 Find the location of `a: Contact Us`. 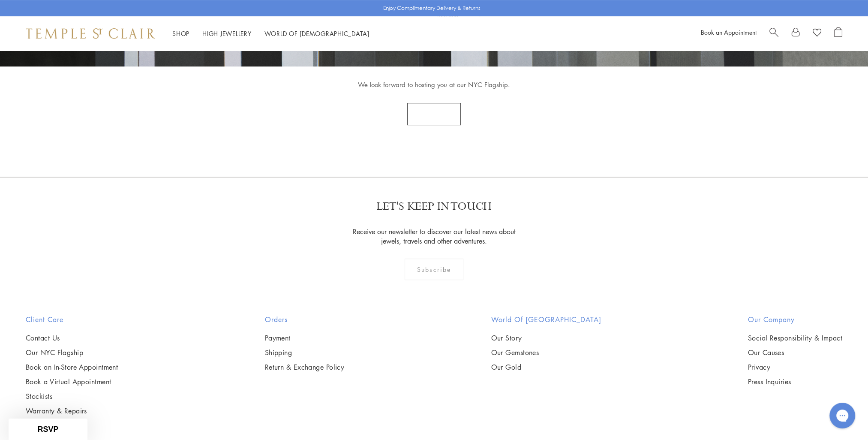

a: Contact Us is located at coordinates (71, 338).